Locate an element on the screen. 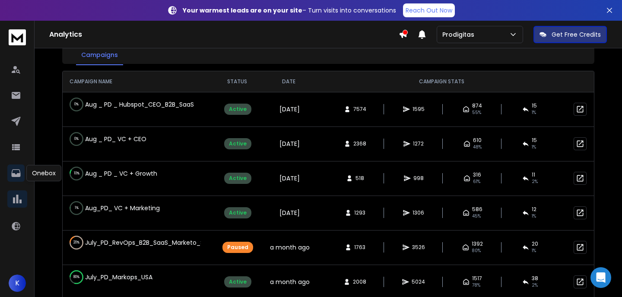  td: Aug _ PD _ VC + Growth is located at coordinates (132, 174).